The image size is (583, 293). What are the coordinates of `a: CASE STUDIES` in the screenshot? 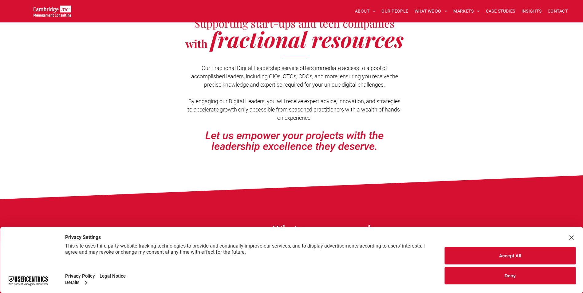 It's located at (500, 11).